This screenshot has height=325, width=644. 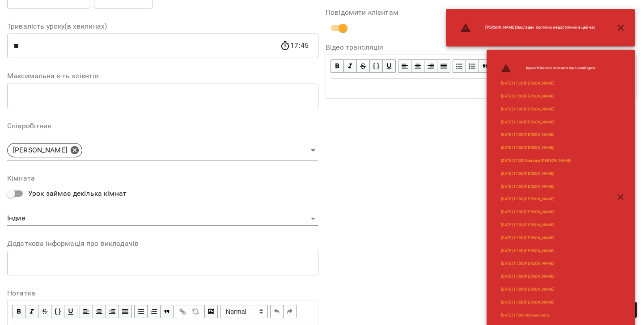 I want to click on button: Blockquote, so click(x=167, y=311).